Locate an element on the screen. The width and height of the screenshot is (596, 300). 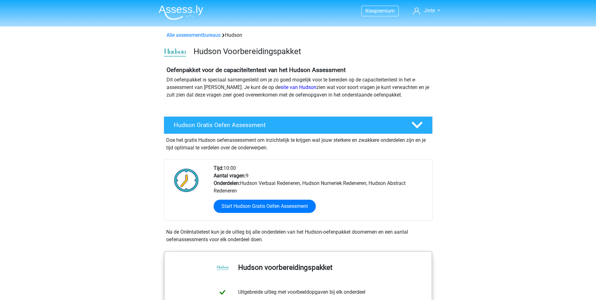
p: Dit oefenpakket is speciaal samengesteld om je zo goed mogelijk voor te bereiden op de capaciteit... is located at coordinates (298, 87).